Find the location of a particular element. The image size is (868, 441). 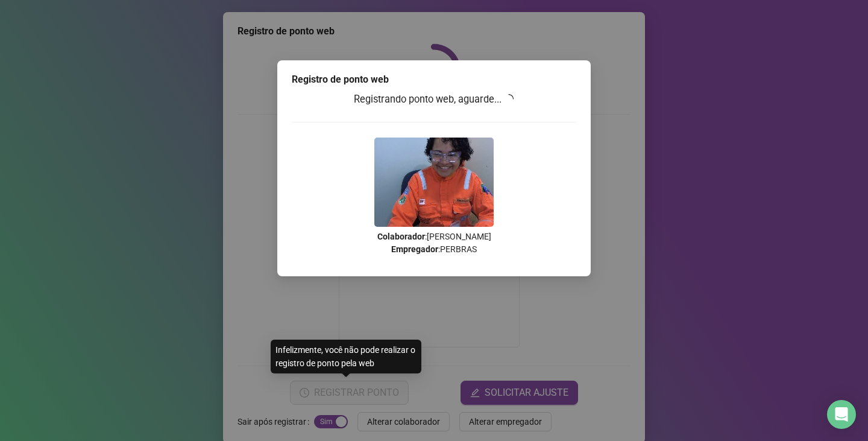

strong: Empregador is located at coordinates (415, 249).